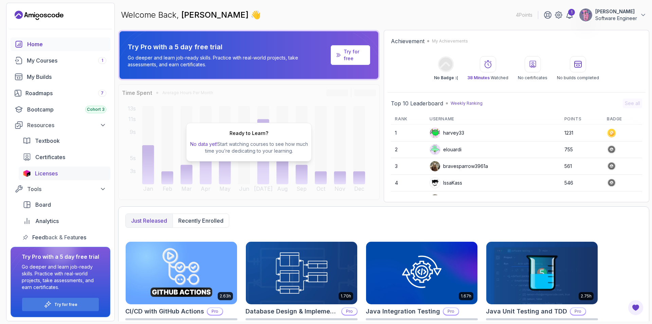  What do you see at coordinates (201, 220) in the screenshot?
I see `p: Recently enrolled` at bounding box center [201, 220].